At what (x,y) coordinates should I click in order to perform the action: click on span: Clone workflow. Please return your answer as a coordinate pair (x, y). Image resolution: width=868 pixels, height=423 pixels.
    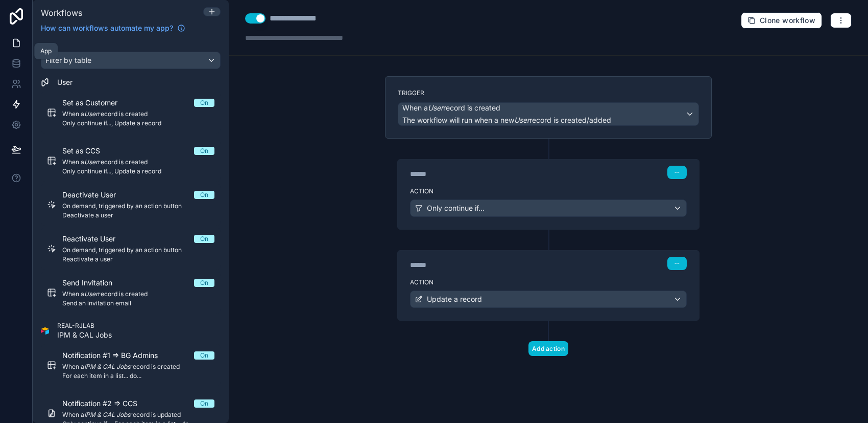
    Looking at the image, I should click on (788, 21).